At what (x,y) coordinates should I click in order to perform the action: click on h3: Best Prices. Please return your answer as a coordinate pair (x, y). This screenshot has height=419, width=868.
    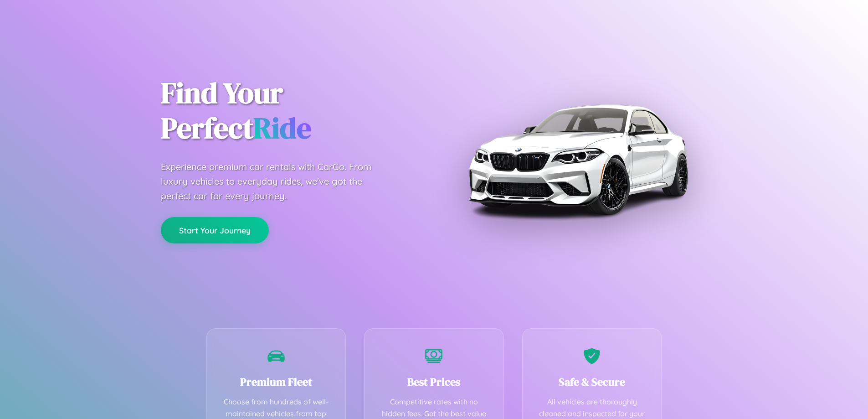
    Looking at the image, I should click on (434, 382).